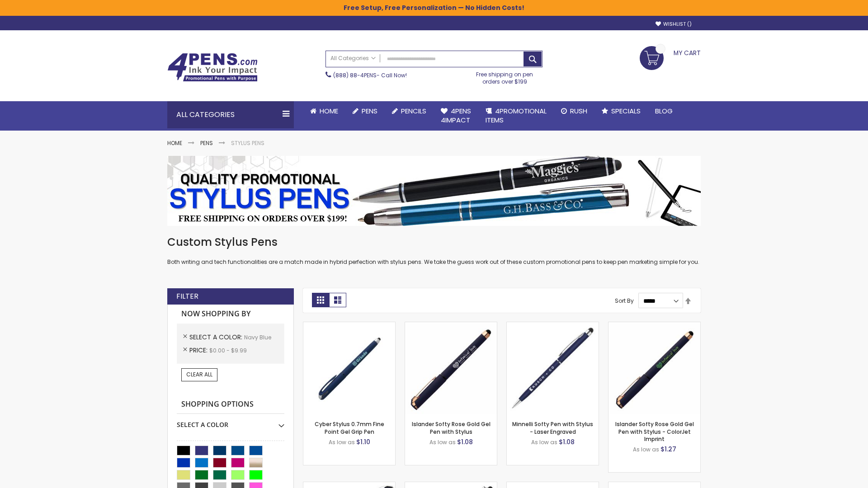 This screenshot has height=488, width=868. I want to click on span: Price, so click(200, 351).